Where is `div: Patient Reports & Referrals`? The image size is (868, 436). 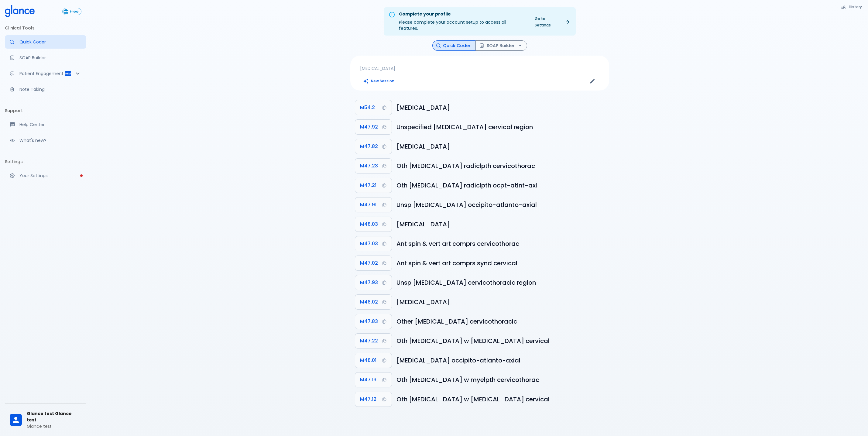
div: Patient Reports & Referrals is located at coordinates (46, 73).